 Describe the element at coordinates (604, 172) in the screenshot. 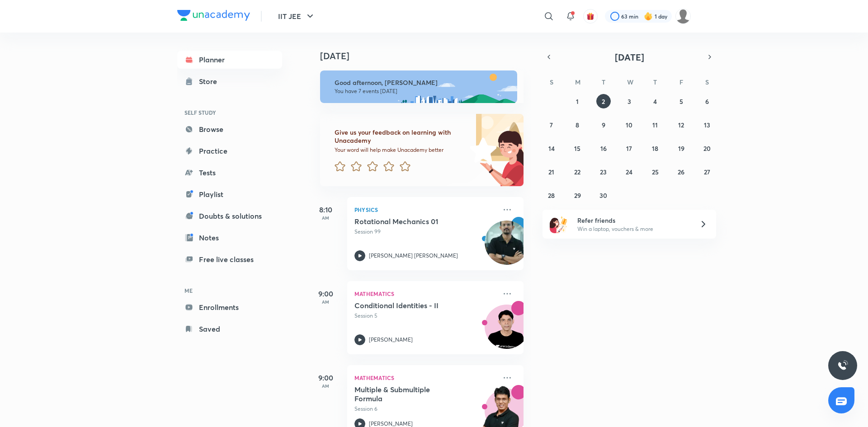

I see `button: September 23, 2025` at that location.